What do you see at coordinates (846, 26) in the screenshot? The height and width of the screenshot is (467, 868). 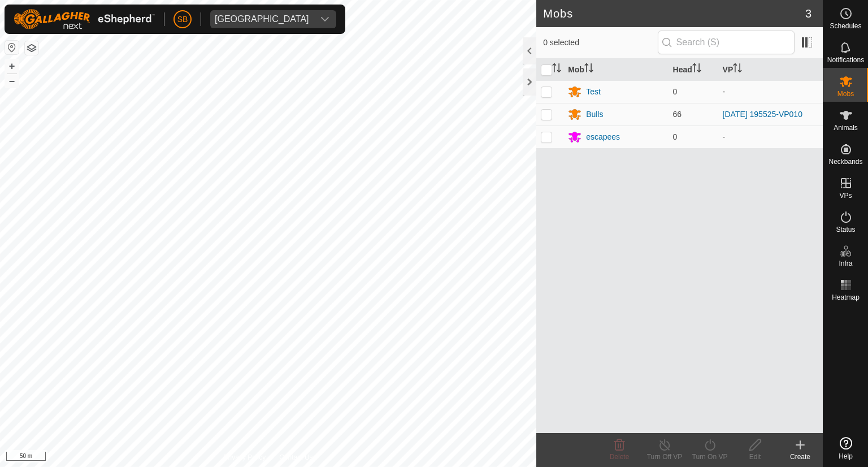 I see `span: Schedules` at bounding box center [846, 26].